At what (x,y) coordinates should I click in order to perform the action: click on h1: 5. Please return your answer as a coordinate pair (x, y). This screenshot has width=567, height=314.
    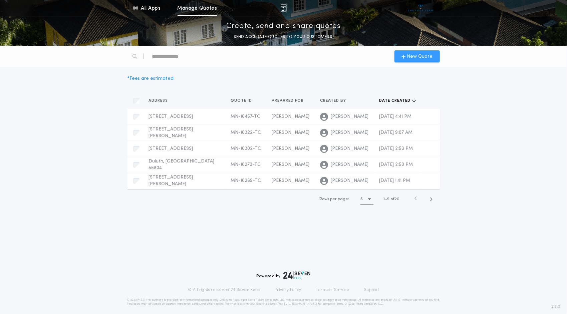
    Looking at the image, I should click on (361, 199).